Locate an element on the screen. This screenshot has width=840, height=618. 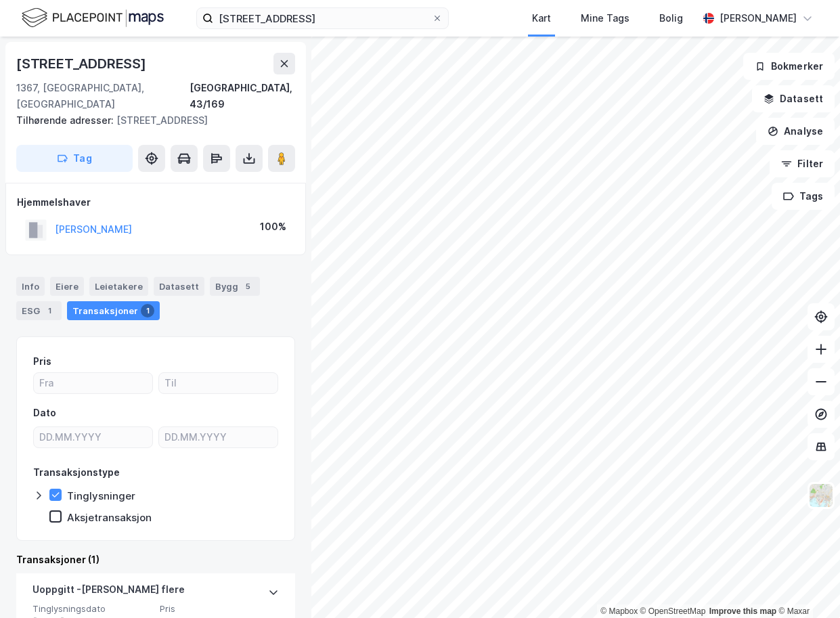
img: logo.f888ab2527a4732fd821a326f86c7f29.svg is located at coordinates (93, 18).